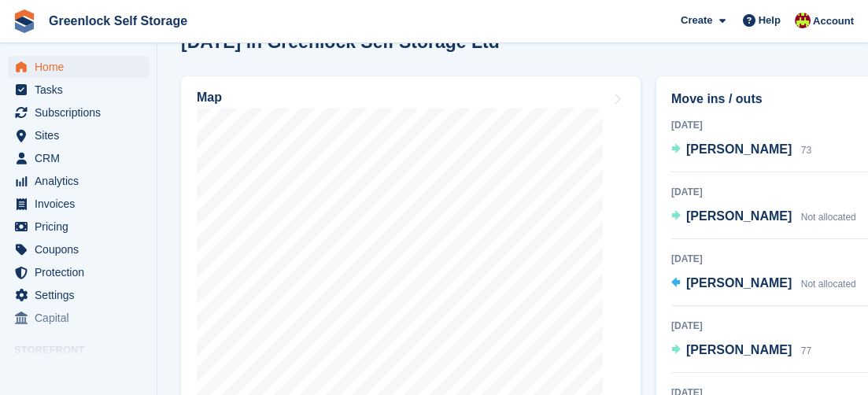 The width and height of the screenshot is (868, 395). I want to click on span: Invoices, so click(82, 203).